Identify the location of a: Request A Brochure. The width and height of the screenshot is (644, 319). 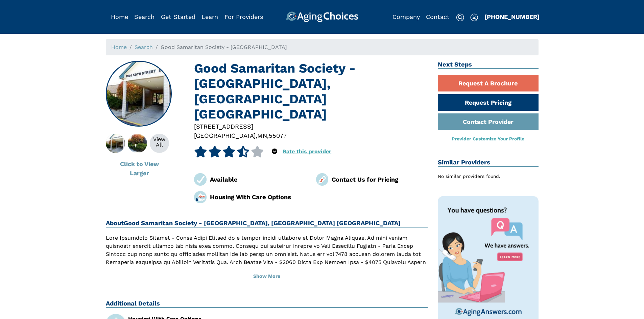
(488, 83).